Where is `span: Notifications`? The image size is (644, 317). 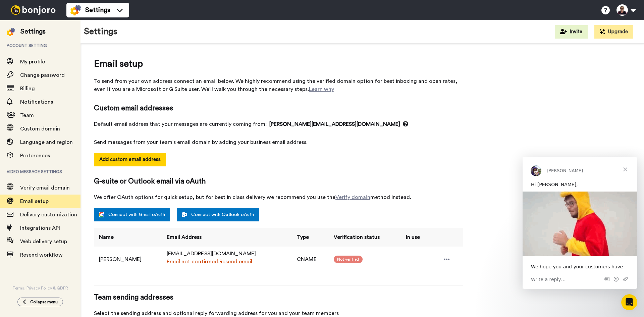
span: Notifications is located at coordinates (36, 102).